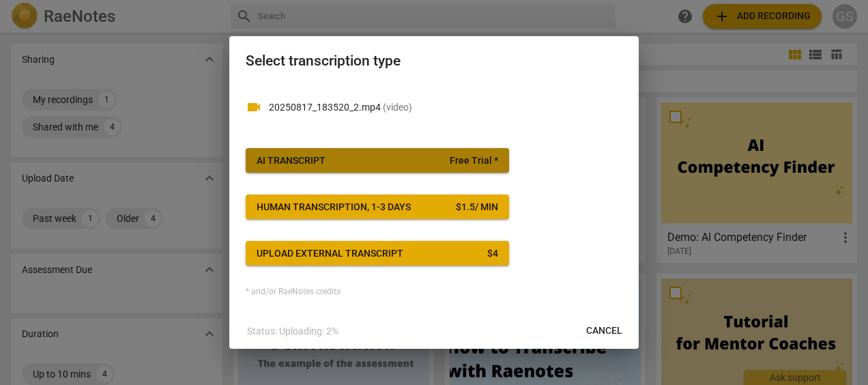 Image resolution: width=868 pixels, height=385 pixels. Describe the element at coordinates (293, 331) in the screenshot. I see `p: Status: Uploading: 2%` at that location.